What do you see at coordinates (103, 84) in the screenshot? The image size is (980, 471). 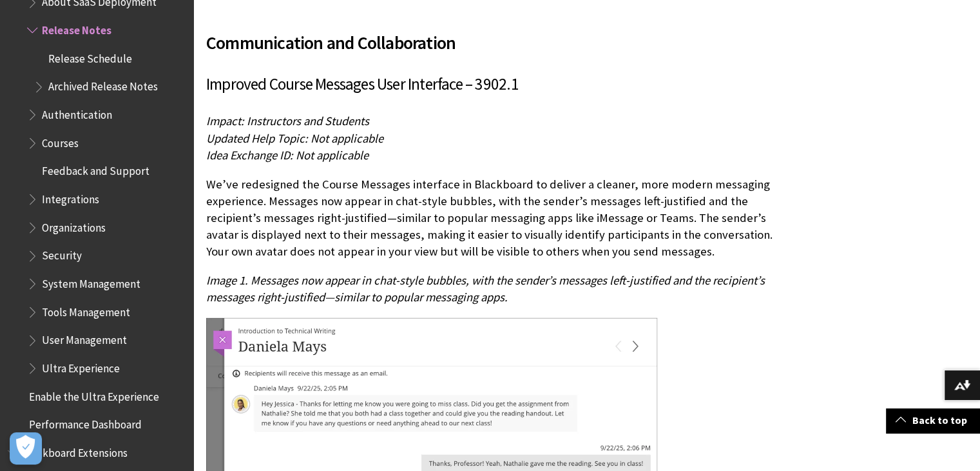 I see `span: Archived Release Notes` at bounding box center [103, 84].